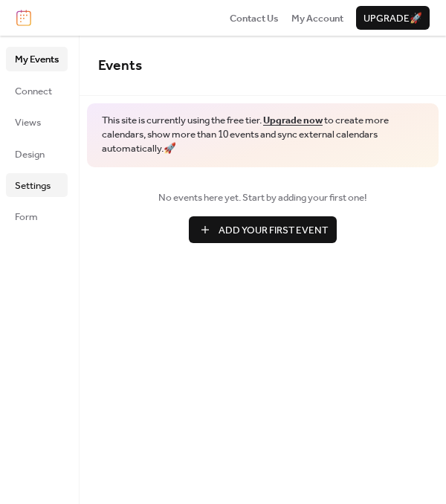 The width and height of the screenshot is (446, 504). What do you see at coordinates (254, 18) in the screenshot?
I see `a: Contact Us` at bounding box center [254, 18].